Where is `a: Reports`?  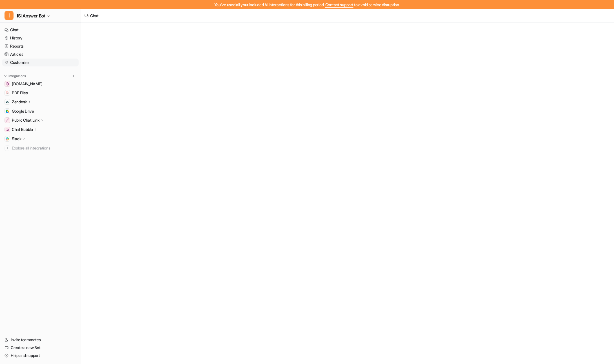 a: Reports is located at coordinates (40, 46).